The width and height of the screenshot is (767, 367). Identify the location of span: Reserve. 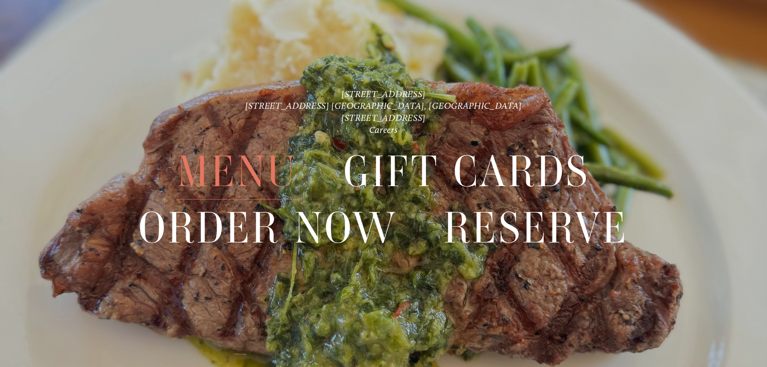
(536, 228).